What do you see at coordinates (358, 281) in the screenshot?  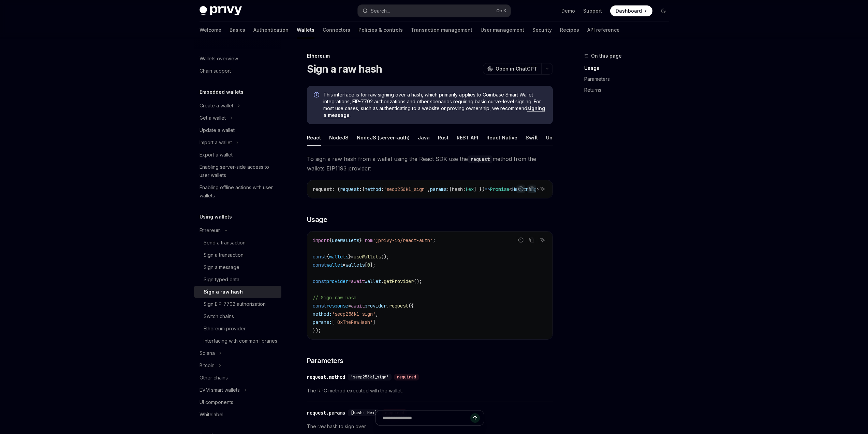 I see `span: await` at bounding box center [358, 281].